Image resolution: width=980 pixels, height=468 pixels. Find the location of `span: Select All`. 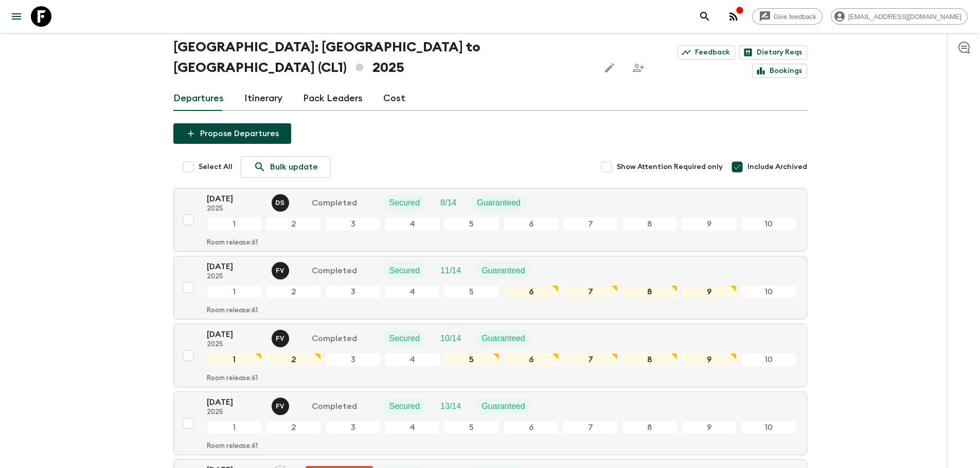

span: Select All is located at coordinates (215, 167).